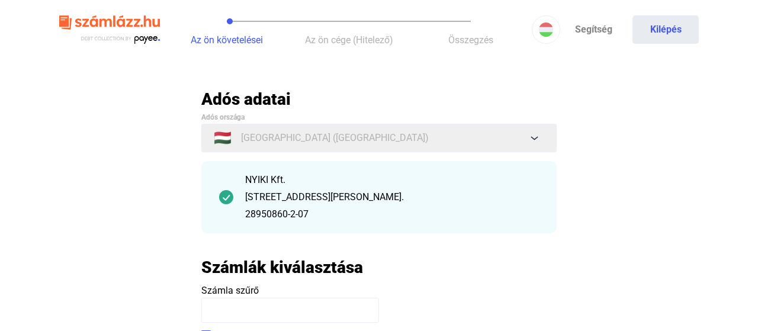 The height and width of the screenshot is (331, 758). What do you see at coordinates (109, 30) in the screenshot?
I see `img: szamlazzhu-logo` at bounding box center [109, 30].